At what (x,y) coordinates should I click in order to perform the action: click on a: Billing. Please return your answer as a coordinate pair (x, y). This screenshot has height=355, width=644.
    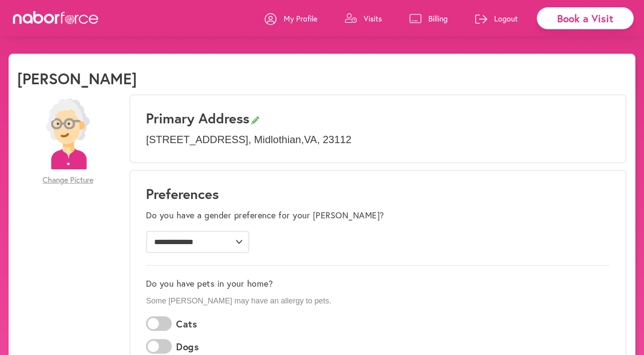
    Looking at the image, I should click on (429, 18).